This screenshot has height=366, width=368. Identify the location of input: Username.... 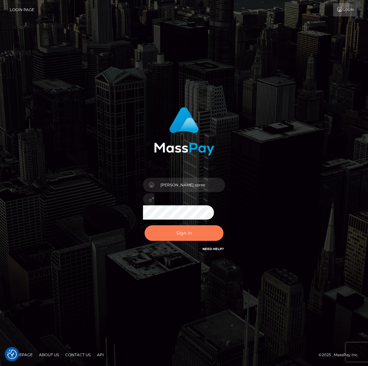
(190, 185).